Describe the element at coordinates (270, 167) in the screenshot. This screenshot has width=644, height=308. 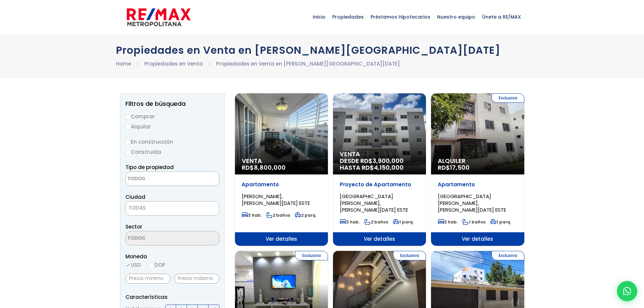
I see `span: 8,800,000` at that location.